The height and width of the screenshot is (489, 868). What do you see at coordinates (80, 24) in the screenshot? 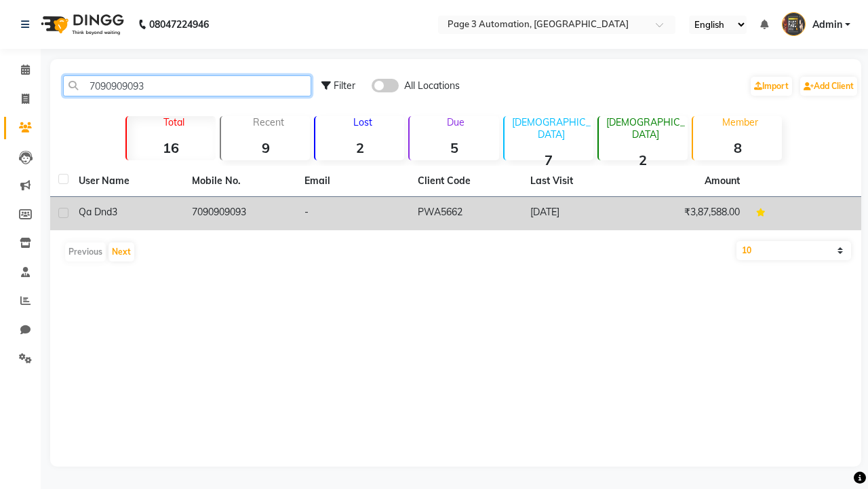
I see `img: logo` at bounding box center [80, 24].